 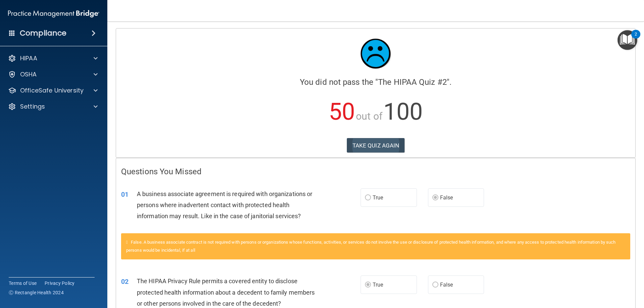 What do you see at coordinates (32, 107) in the screenshot?
I see `p: Settings` at bounding box center [32, 107].